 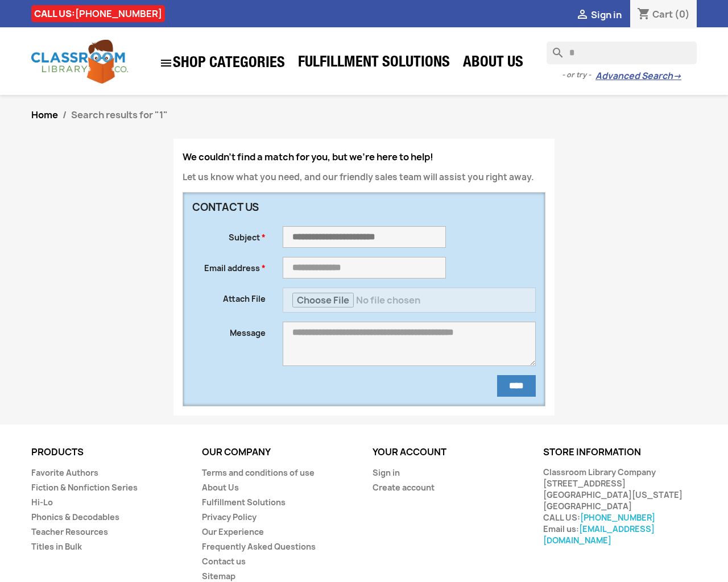 I want to click on i: search, so click(x=554, y=49).